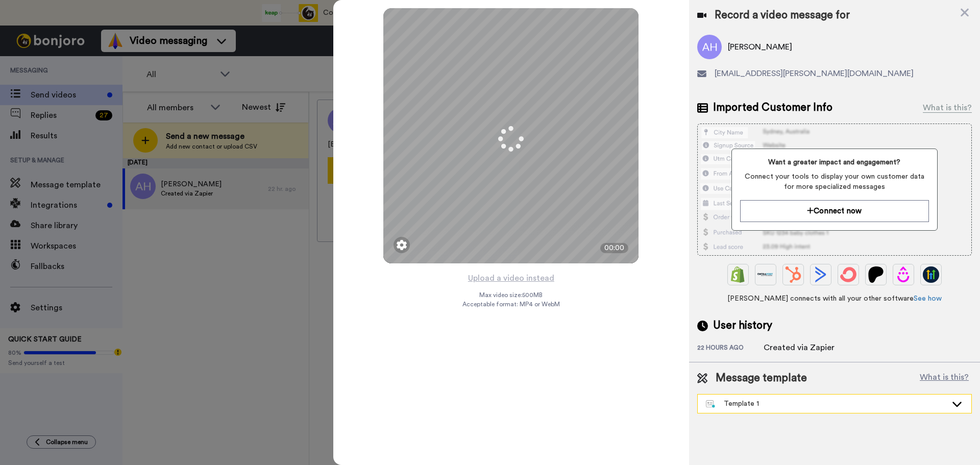 The height and width of the screenshot is (465, 980). What do you see at coordinates (799, 348) in the screenshot?
I see `div: Created via Zapier` at bounding box center [799, 348].